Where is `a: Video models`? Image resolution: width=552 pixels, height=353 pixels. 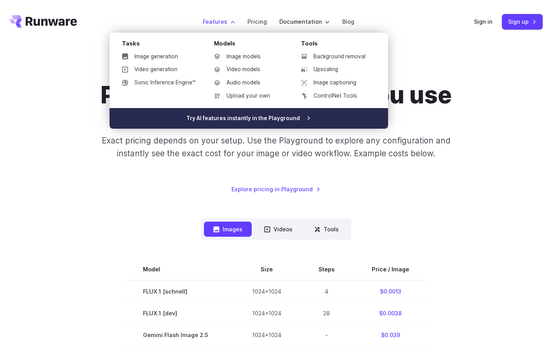 a: Video models is located at coordinates (248, 70).